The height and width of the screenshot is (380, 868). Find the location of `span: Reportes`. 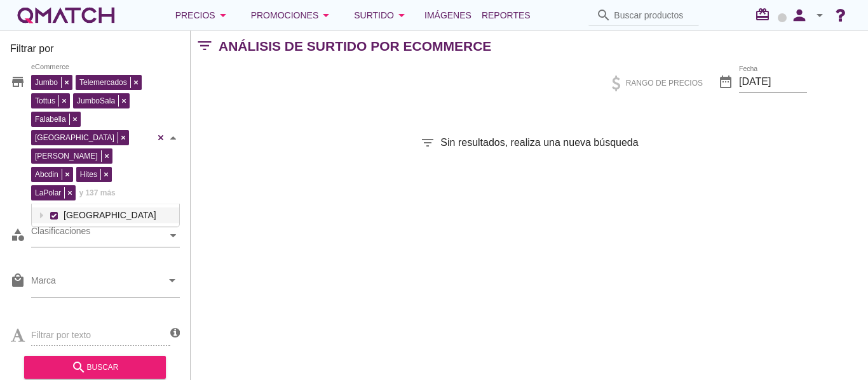

span: Reportes is located at coordinates (506, 15).